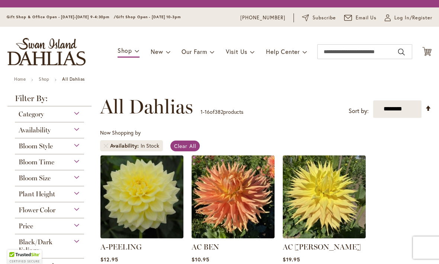 The height and width of the screenshot is (264, 439). I want to click on span: $10.95, so click(201, 260).